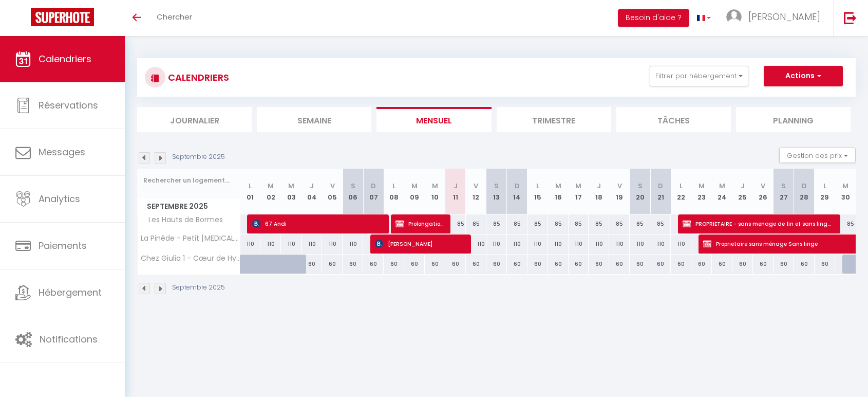 The image size is (868, 397). What do you see at coordinates (62, 17) in the screenshot?
I see `img: Super Booking` at bounding box center [62, 17].